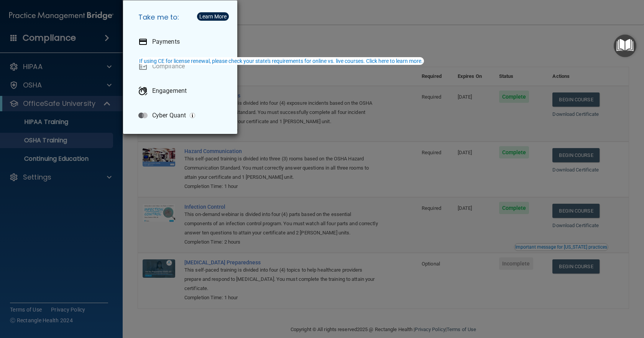  I want to click on div: Learn More, so click(212, 17).